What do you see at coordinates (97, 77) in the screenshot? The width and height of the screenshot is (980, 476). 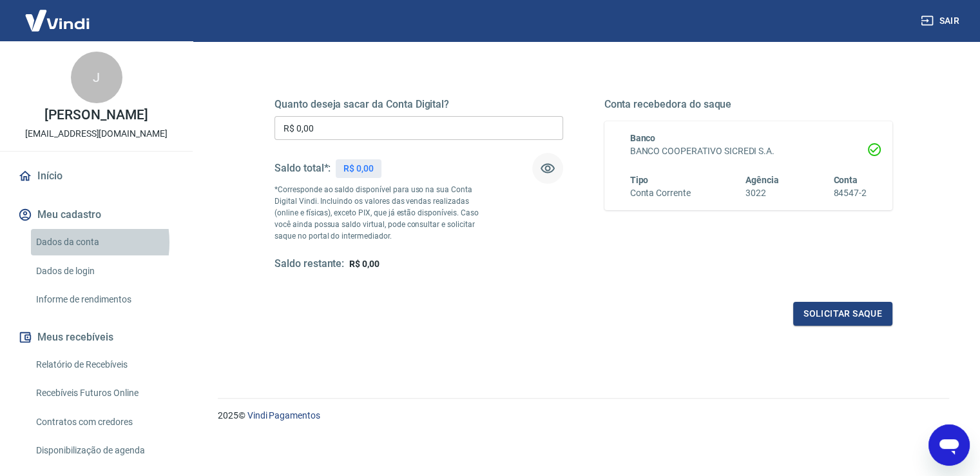 I see `div: J` at bounding box center [97, 77].